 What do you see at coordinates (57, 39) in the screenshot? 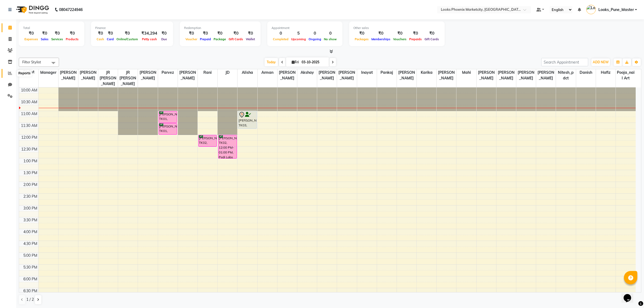
I see `span: Services` at bounding box center [57, 39].